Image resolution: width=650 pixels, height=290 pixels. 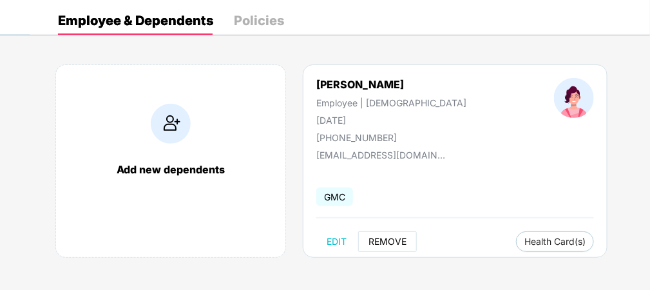 I want to click on span: REMOVE, so click(x=387, y=241).